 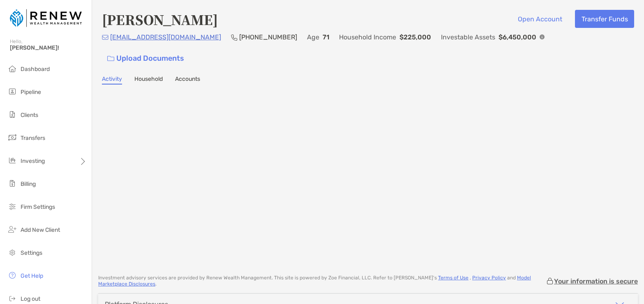 I want to click on img: add_new_client icon, so click(x=13, y=229).